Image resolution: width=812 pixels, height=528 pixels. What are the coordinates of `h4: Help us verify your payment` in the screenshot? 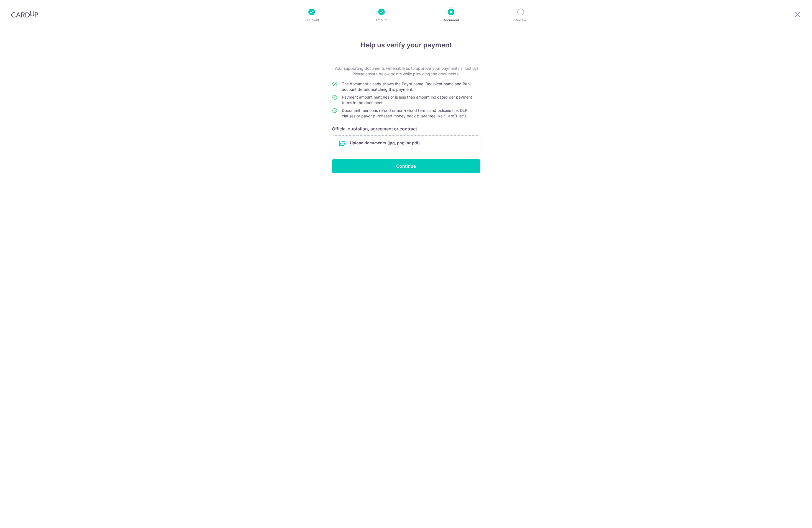 It's located at (406, 45).